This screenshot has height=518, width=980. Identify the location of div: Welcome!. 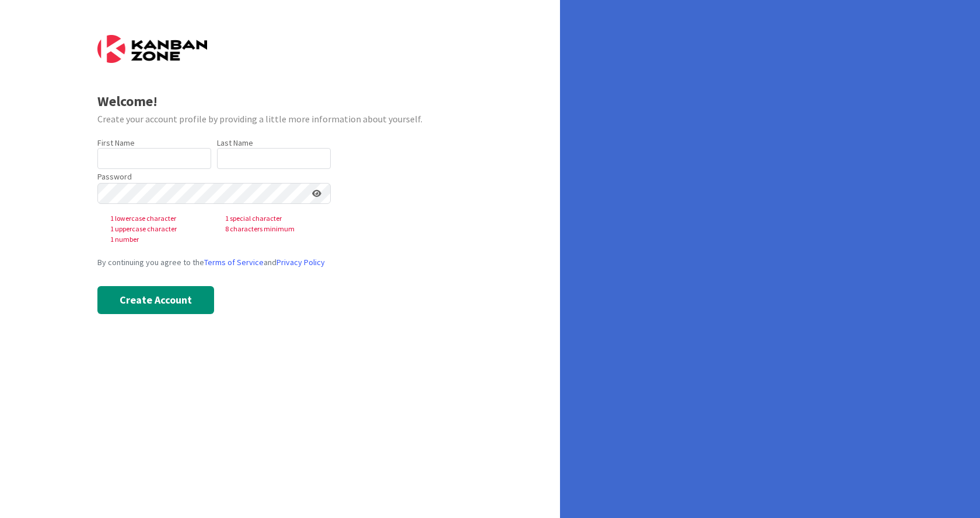
(280, 101).